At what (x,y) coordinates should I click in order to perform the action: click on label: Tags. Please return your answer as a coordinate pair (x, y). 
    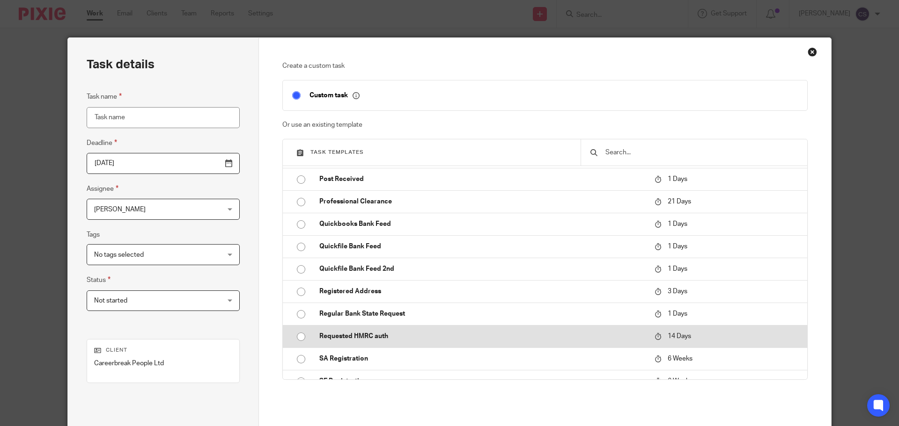
    Looking at the image, I should click on (93, 235).